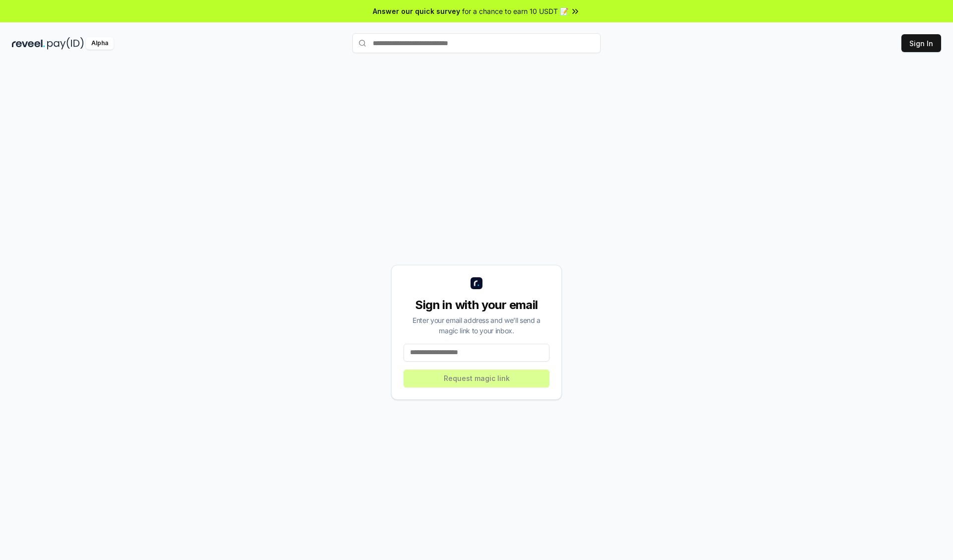 Image resolution: width=953 pixels, height=560 pixels. I want to click on button: Sign In, so click(921, 43).